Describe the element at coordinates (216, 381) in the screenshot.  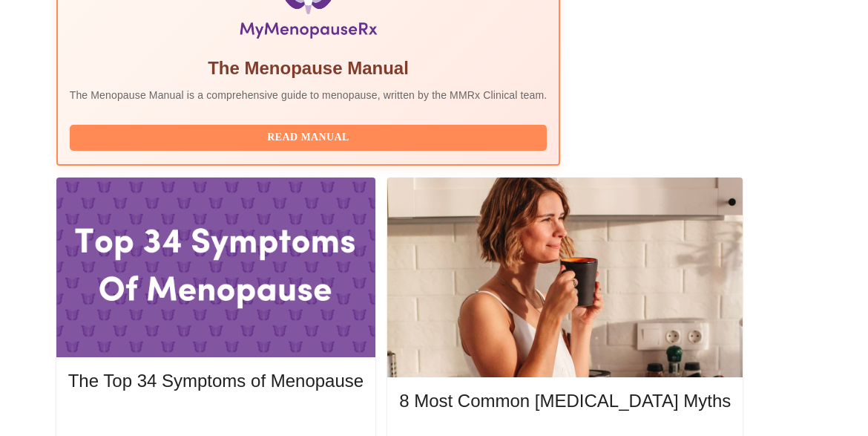
I see `h5: The Top 34 Symptoms of Menopause` at that location.